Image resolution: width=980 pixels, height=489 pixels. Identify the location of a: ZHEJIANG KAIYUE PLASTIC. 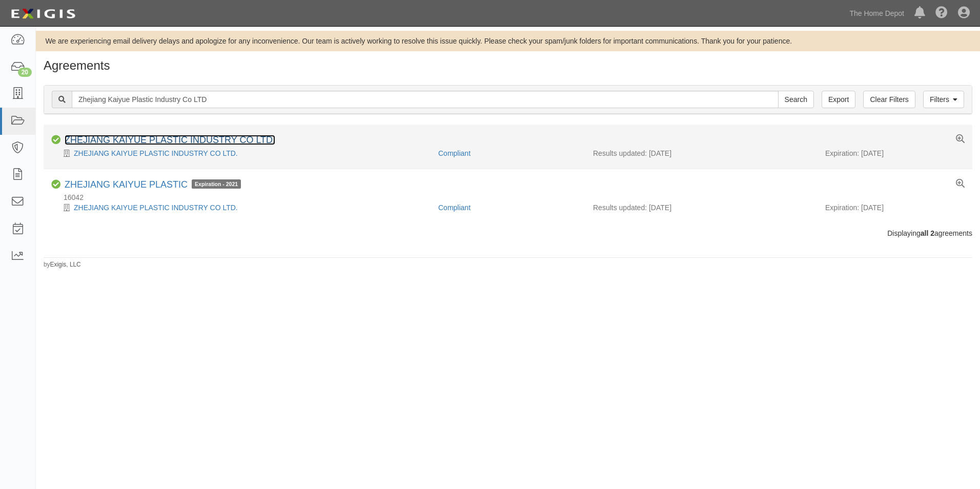
(126, 184).